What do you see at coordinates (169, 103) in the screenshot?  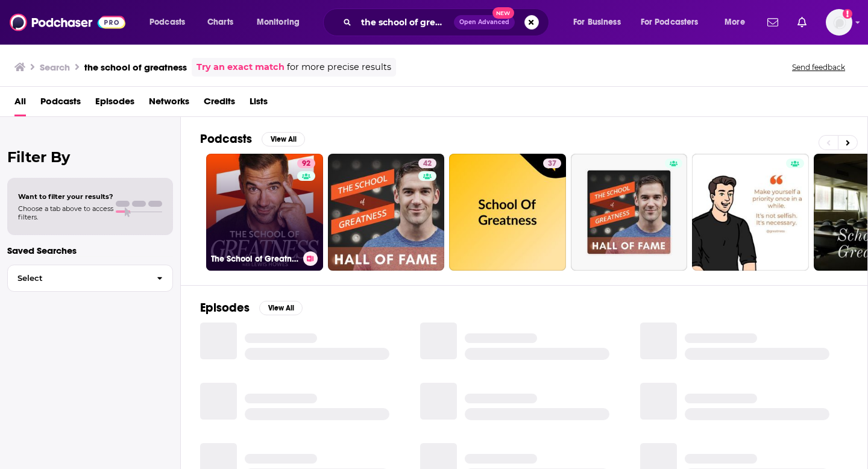 I see `span: Networks` at bounding box center [169, 103].